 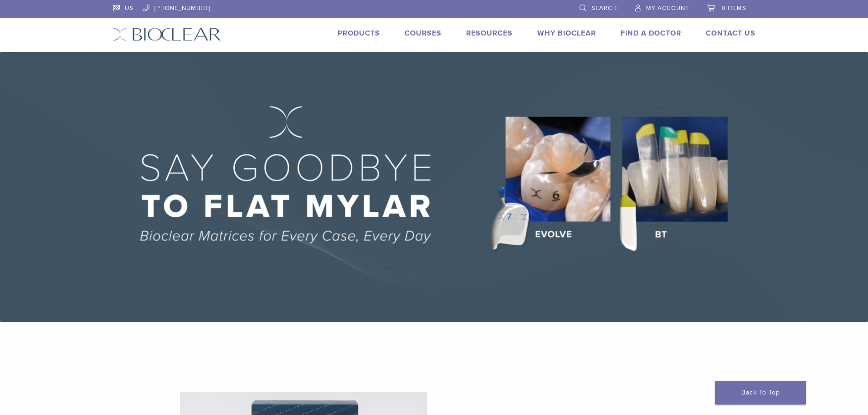 What do you see at coordinates (761, 392) in the screenshot?
I see `a: Back To Top` at bounding box center [761, 392].